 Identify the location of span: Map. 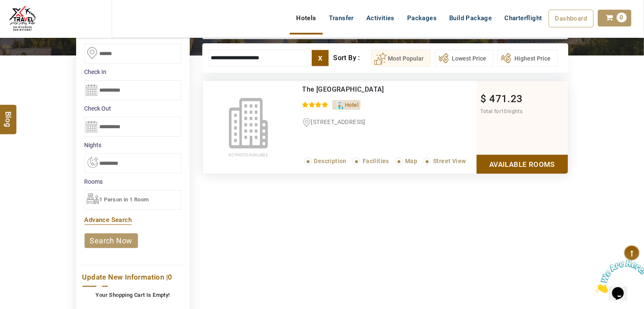
(411, 161).